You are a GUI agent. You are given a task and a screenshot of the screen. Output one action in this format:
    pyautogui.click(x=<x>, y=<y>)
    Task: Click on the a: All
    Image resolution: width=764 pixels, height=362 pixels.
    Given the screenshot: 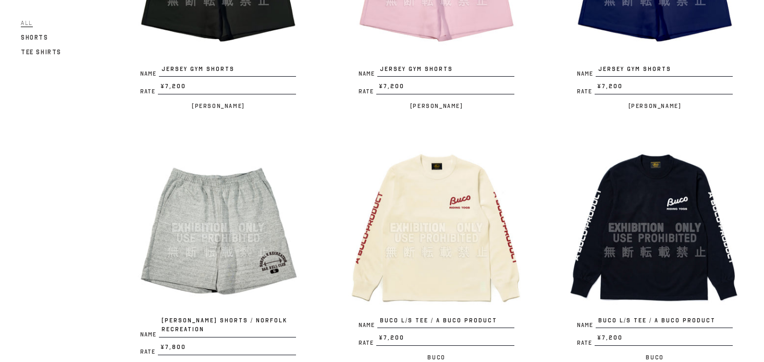 What is the action you would take?
    pyautogui.click(x=27, y=23)
    